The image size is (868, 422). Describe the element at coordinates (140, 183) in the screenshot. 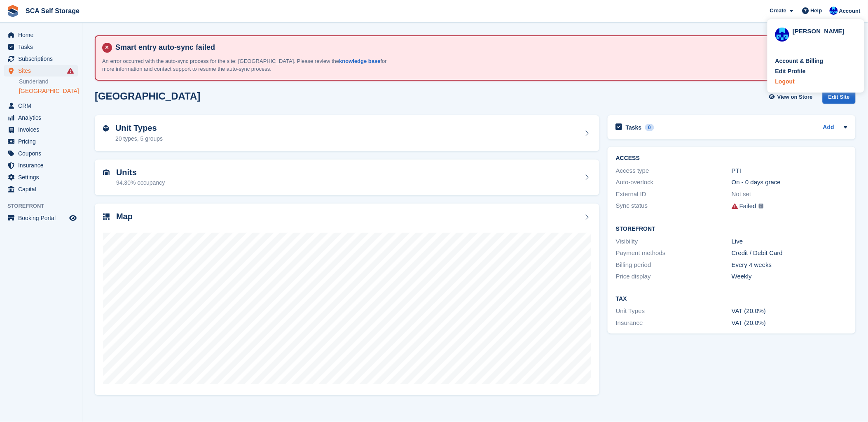

I see `div: 94.30% occupancy` at that location.